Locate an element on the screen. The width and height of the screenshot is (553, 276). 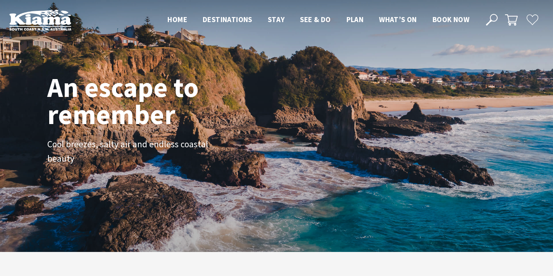
span: What’s On is located at coordinates (398, 19).